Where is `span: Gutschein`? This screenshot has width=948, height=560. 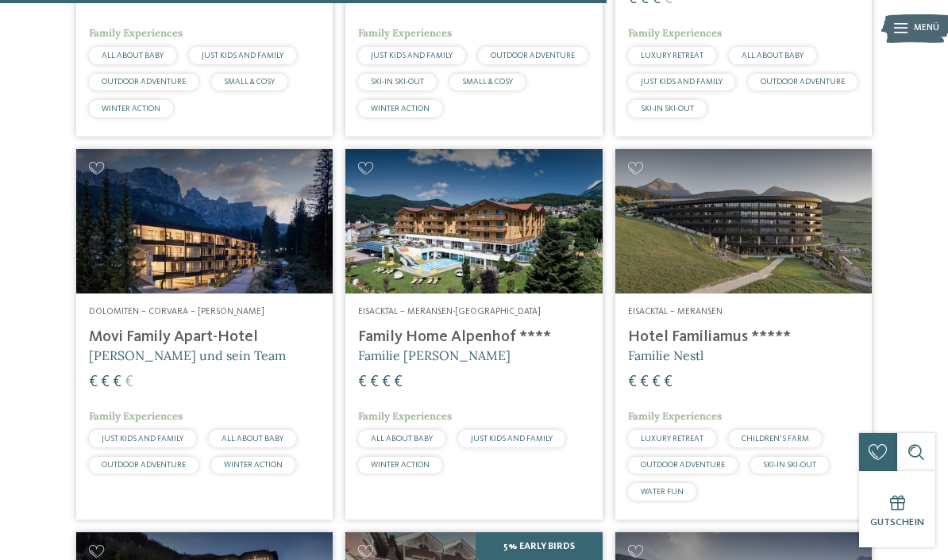
span: Gutschein is located at coordinates (897, 522).